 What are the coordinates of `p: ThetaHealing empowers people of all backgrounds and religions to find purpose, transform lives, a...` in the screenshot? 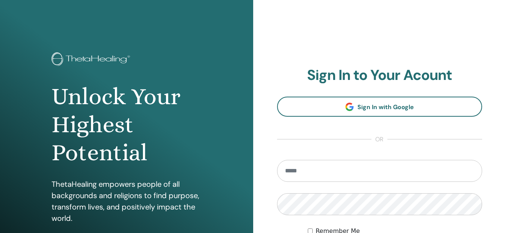 It's located at (126, 201).